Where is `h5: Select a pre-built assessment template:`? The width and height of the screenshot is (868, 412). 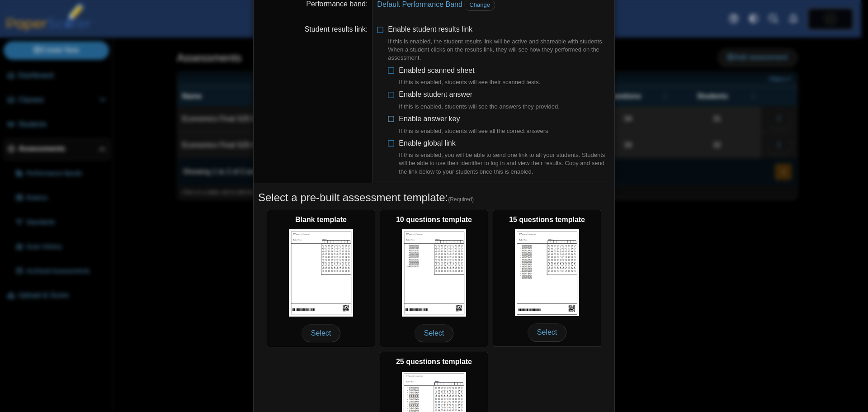 h5: Select a pre-built assessment template: is located at coordinates (434, 197).